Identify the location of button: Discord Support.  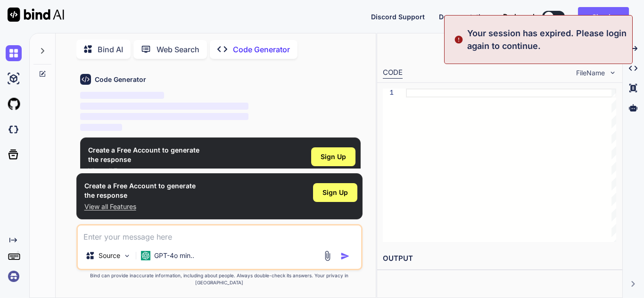
(398, 16).